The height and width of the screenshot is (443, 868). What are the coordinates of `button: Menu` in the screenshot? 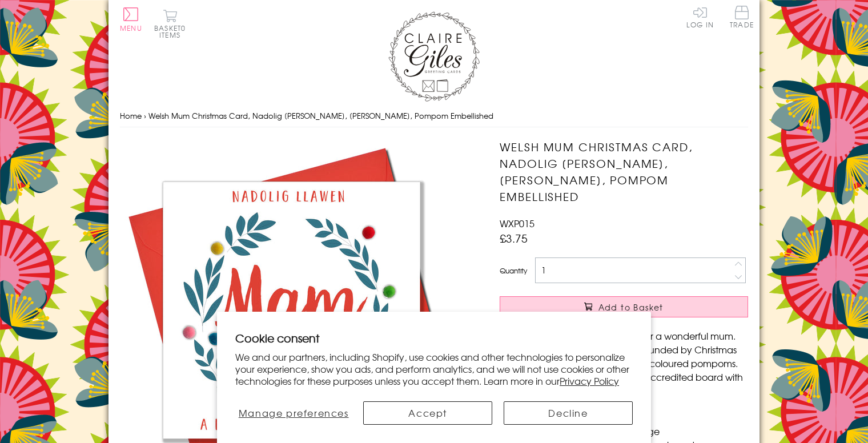 It's located at (131, 19).